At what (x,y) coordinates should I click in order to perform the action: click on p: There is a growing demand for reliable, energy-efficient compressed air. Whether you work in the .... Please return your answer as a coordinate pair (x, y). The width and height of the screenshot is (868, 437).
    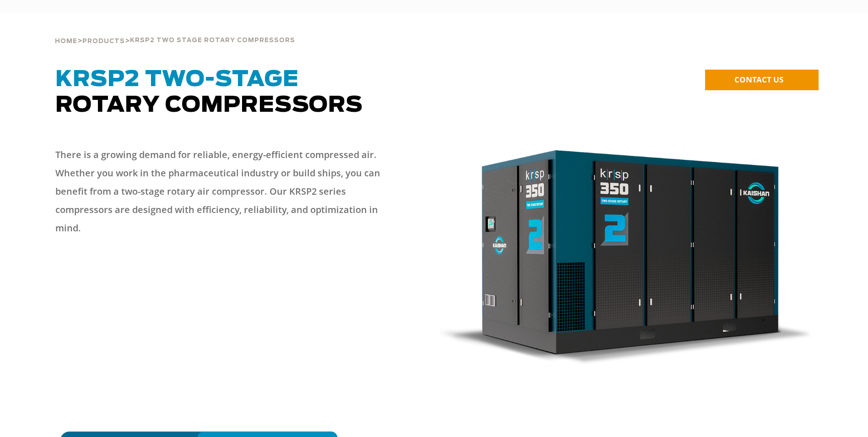
    Looking at the image, I should click on (227, 191).